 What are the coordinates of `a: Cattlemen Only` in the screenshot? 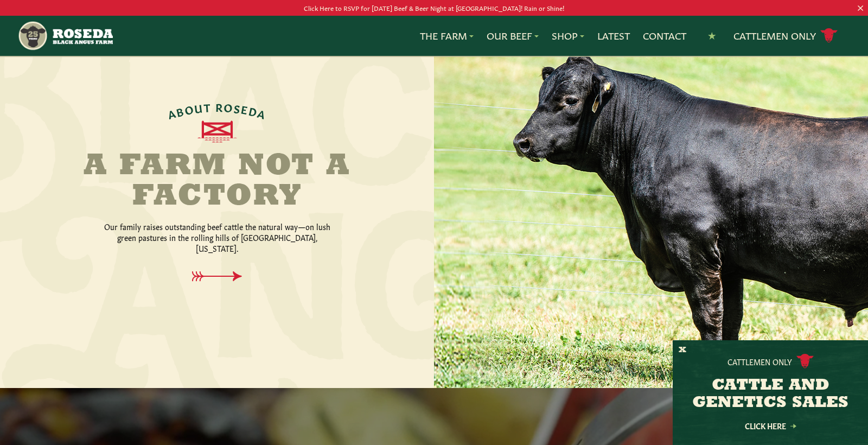 It's located at (786, 35).